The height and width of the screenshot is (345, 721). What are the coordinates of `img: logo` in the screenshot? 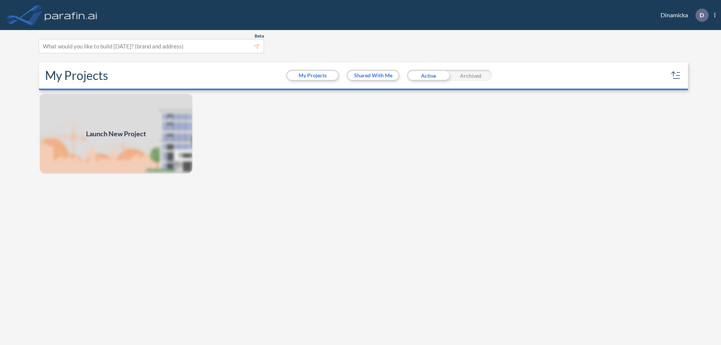 It's located at (71, 15).